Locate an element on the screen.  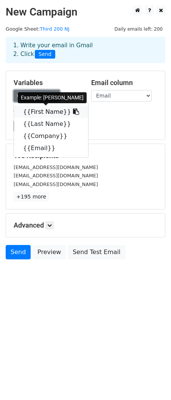
a: Send Test Email is located at coordinates (97, 252).